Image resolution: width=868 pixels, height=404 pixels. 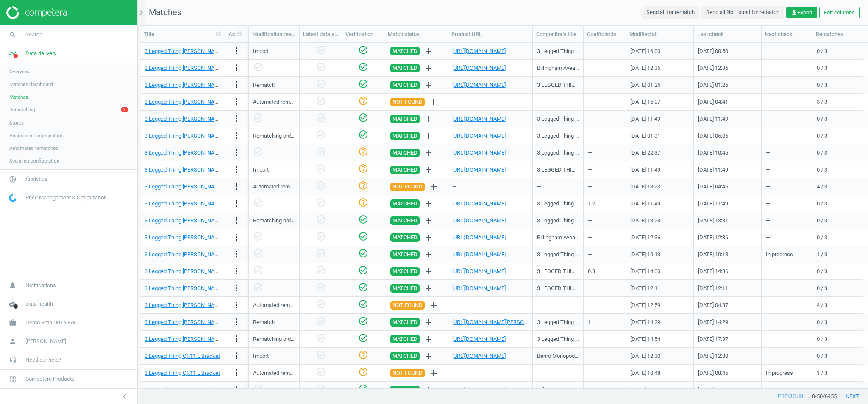 What do you see at coordinates (125, 110) in the screenshot?
I see `span: 3` at bounding box center [125, 110].